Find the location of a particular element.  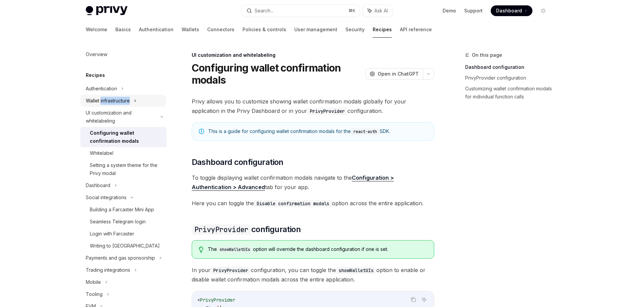

a: Seamless Telegram login is located at coordinates (123, 222).